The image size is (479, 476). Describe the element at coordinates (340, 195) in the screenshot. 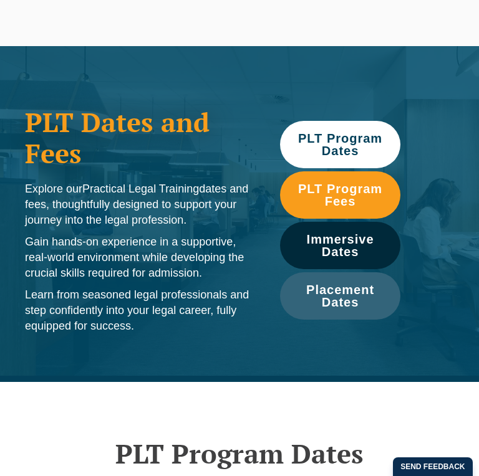

I see `span: PLT Program Fees` at that location.